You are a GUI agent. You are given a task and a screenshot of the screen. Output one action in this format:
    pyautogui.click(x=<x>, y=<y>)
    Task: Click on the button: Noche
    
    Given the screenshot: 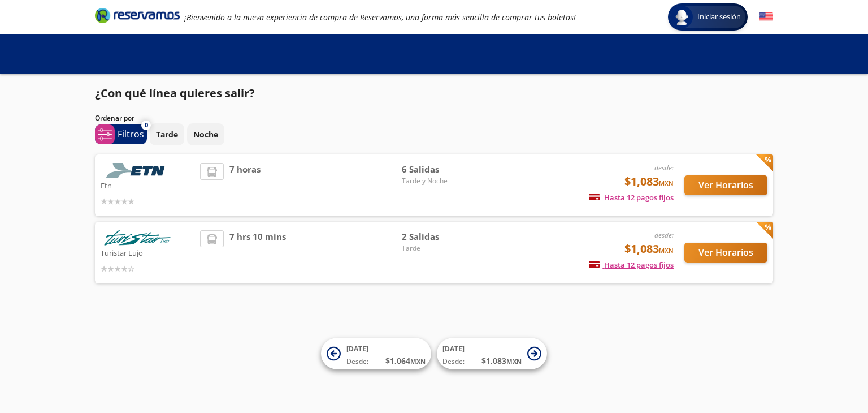 What is the action you would take?
    pyautogui.click(x=206, y=134)
    